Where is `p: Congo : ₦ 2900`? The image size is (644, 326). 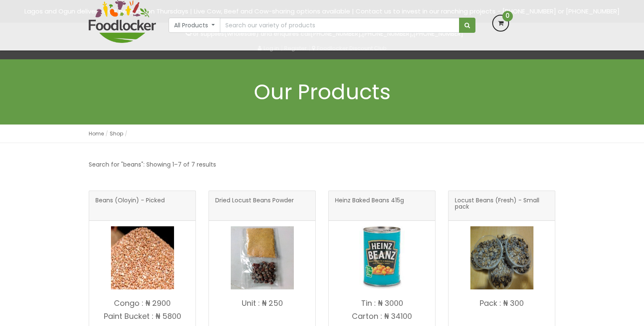
p: Congo : ₦ 2900 is located at coordinates (142, 303).